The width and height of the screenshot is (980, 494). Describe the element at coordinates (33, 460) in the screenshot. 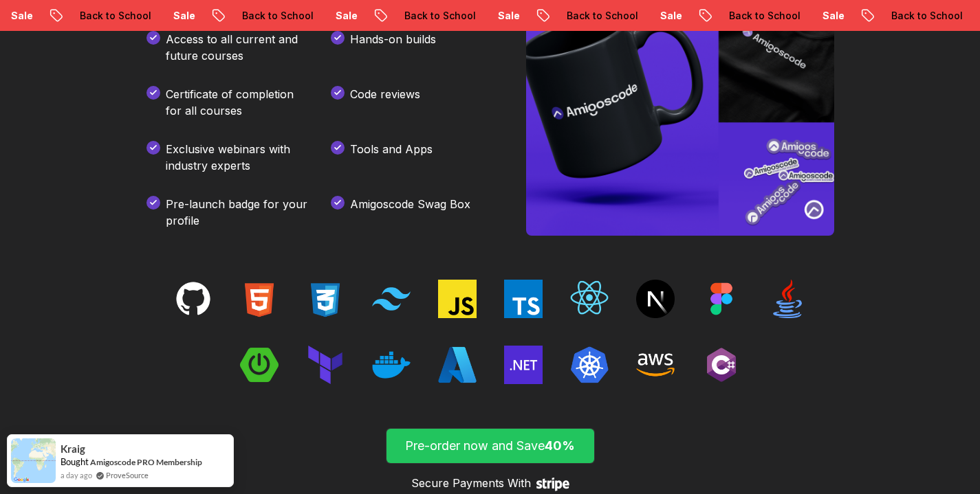

I see `img: provesource social proof notification image` at that location.